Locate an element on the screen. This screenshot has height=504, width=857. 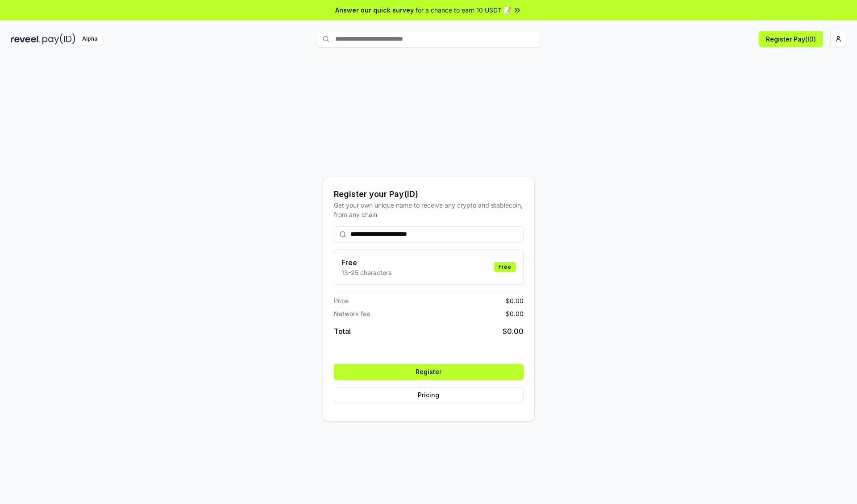
span: Network fee is located at coordinates (352, 314).